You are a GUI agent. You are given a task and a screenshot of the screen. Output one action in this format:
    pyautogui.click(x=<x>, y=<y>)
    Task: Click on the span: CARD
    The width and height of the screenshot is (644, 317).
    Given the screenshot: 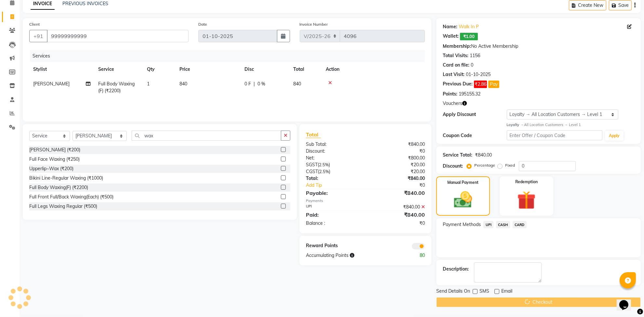 What is the action you would take?
    pyautogui.click(x=520, y=224)
    